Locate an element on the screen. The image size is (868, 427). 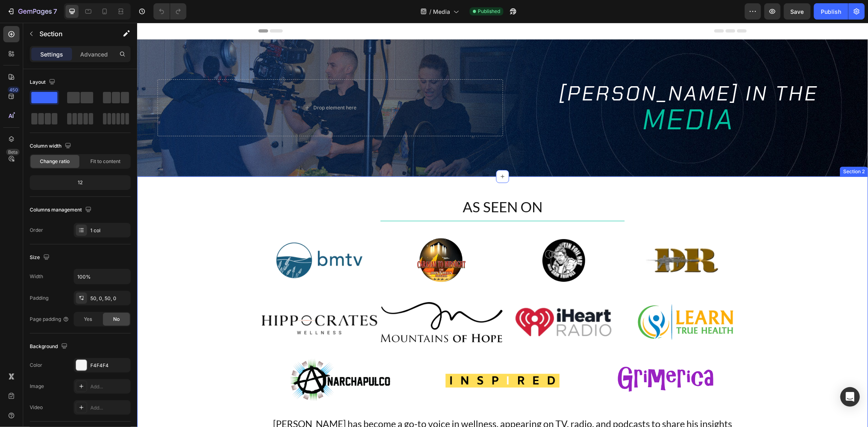
span: Save is located at coordinates (797, 11).